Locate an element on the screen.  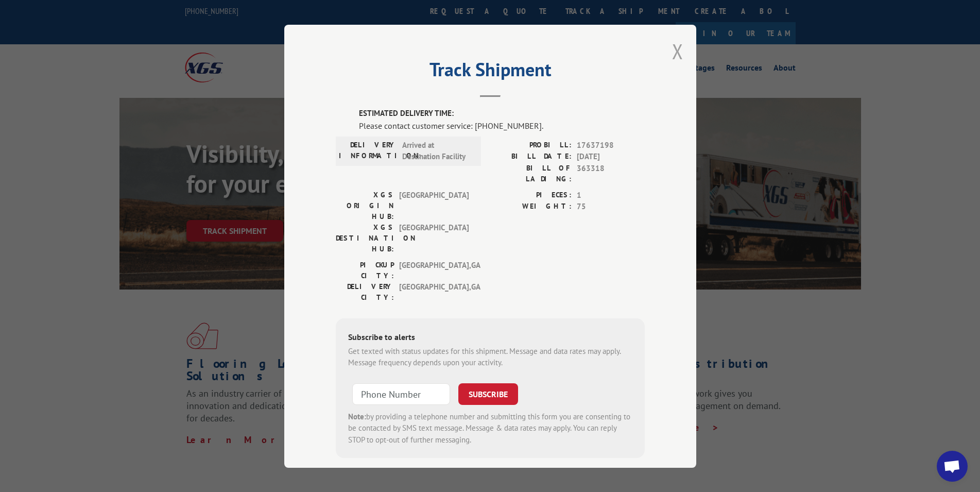
label: ESTIMATED DELIVERY TIME: is located at coordinates (502, 113).